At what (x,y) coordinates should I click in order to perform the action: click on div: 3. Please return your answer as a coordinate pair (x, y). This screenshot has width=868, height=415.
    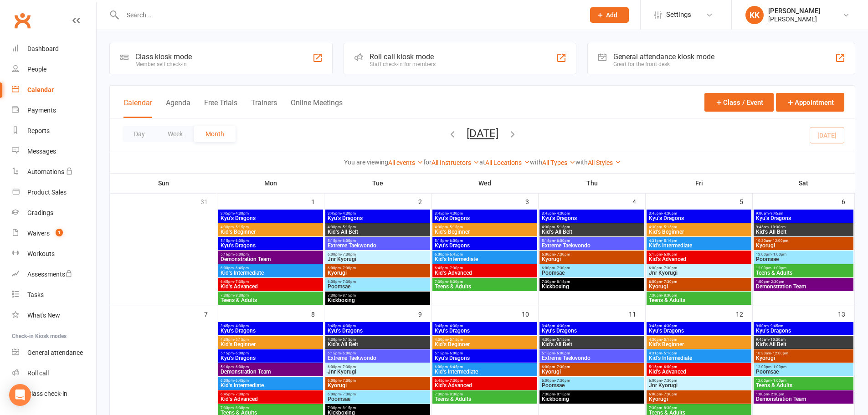
    Looking at the image, I should click on (532, 201).